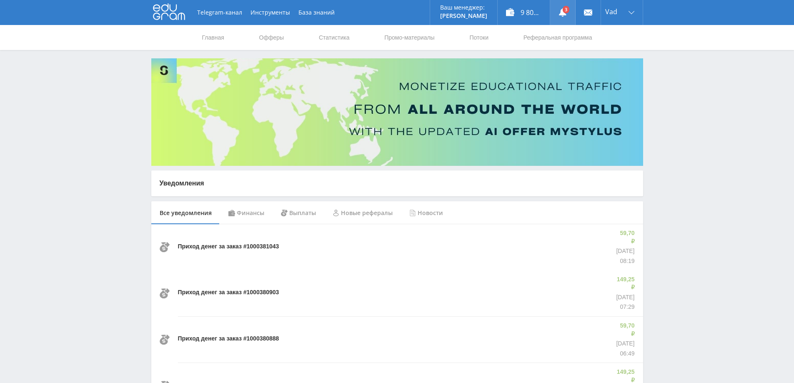  Describe the element at coordinates (272, 38) in the screenshot. I see `a: Офферы` at that location.